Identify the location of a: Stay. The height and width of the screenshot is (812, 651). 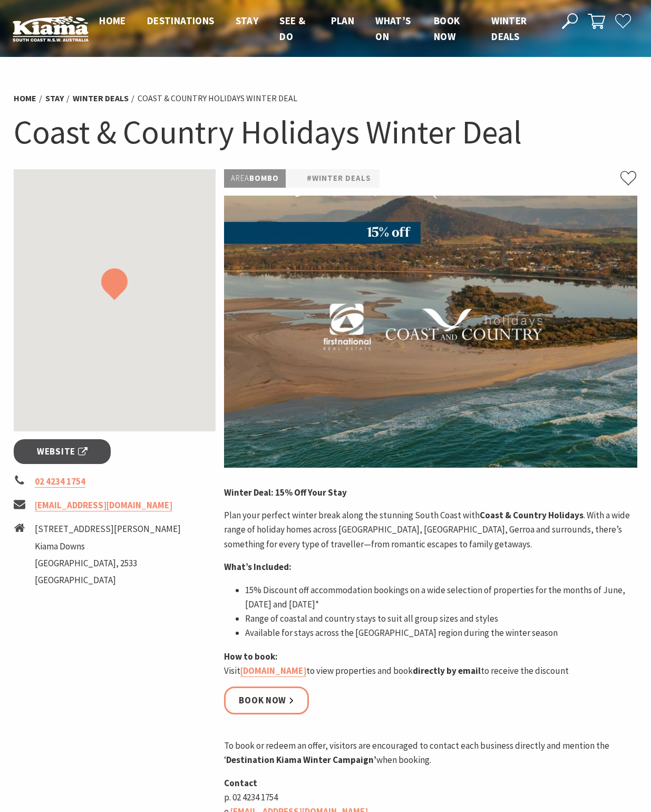
(54, 98).